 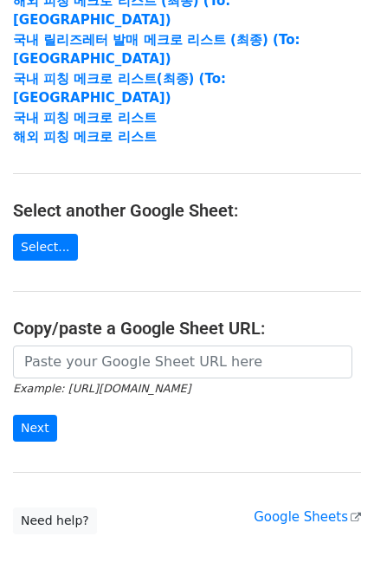 I want to click on a: Google Sheets, so click(x=307, y=517).